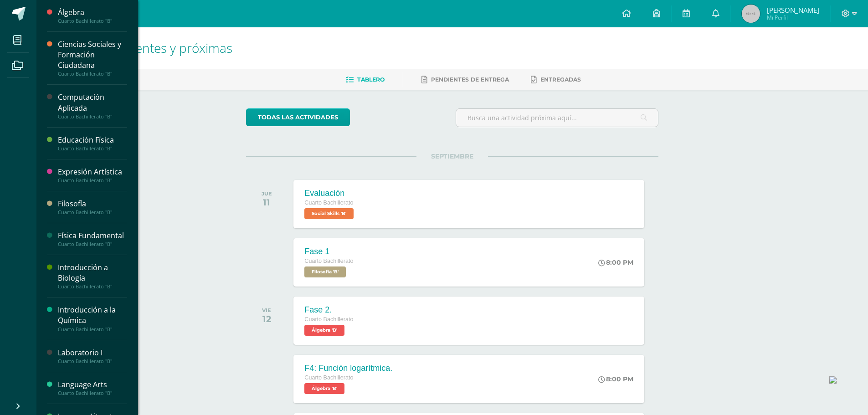 The height and width of the screenshot is (415, 868). Describe the element at coordinates (365, 80) in the screenshot. I see `a: Tablero` at that location.